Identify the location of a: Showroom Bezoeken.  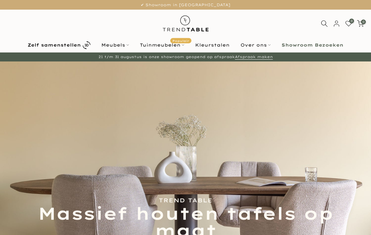
(312, 45).